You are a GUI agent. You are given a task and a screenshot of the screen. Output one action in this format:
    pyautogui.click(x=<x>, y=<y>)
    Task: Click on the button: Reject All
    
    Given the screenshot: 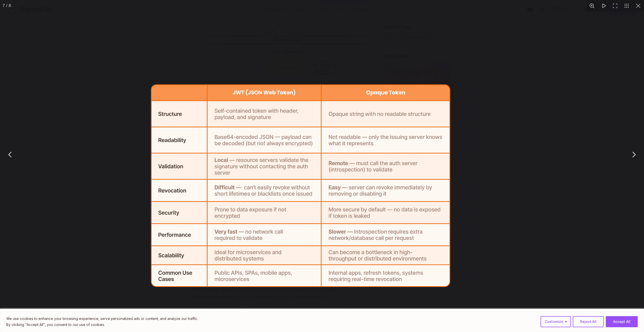 What is the action you would take?
    pyautogui.click(x=589, y=321)
    